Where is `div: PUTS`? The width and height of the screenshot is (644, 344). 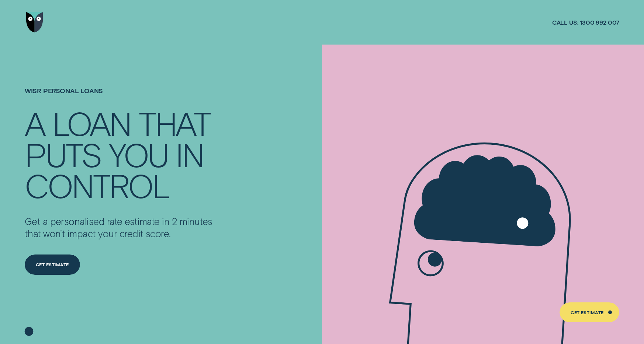 div: PUTS is located at coordinates (63, 154).